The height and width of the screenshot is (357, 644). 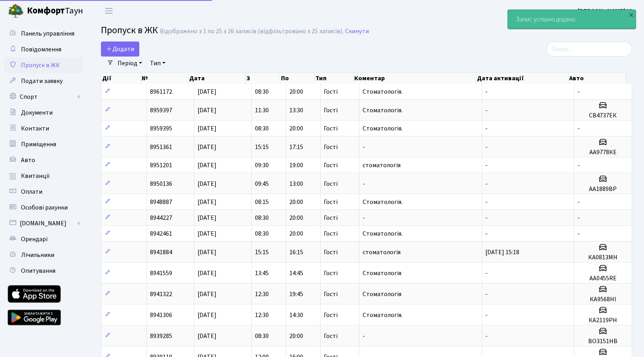 What do you see at coordinates (263, 78) in the screenshot?
I see `th: З` at bounding box center [263, 78].